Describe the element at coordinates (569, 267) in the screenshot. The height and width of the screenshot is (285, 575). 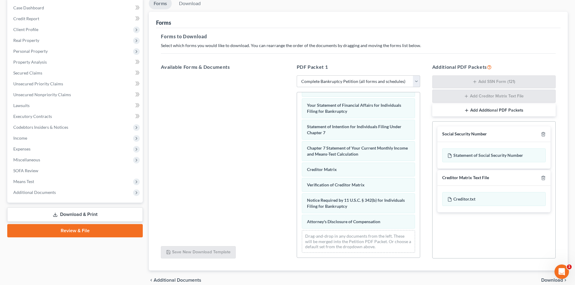
I see `span: 1` at that location.